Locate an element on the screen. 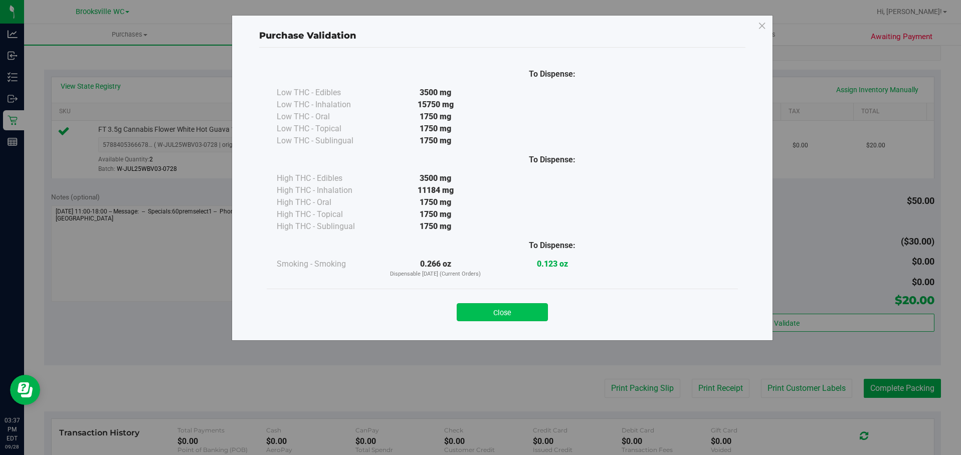 Image resolution: width=961 pixels, height=455 pixels. div: Low THC - Inhalation is located at coordinates (327, 105).